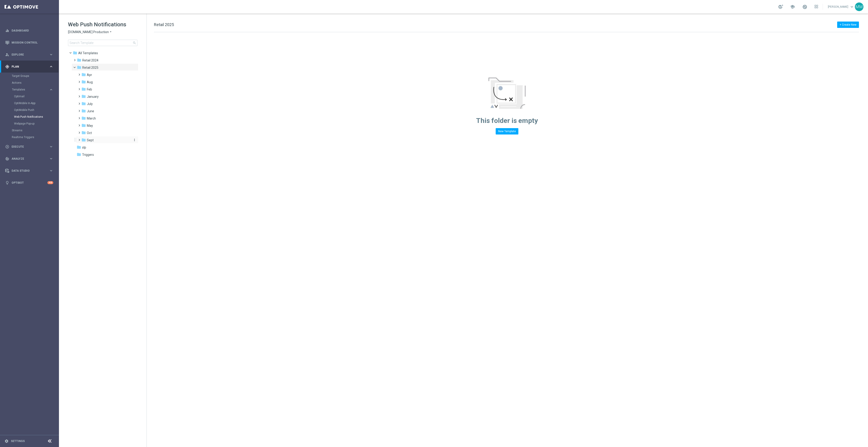 This screenshot has width=868, height=447. What do you see at coordinates (36, 124) in the screenshot?
I see `div: Webpage Pop-up` at bounding box center [36, 124].